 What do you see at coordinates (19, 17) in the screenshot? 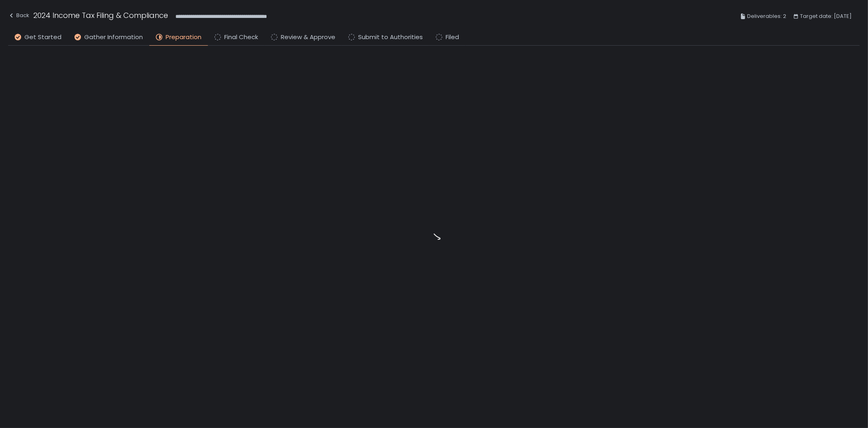
I see `button: Back` at bounding box center [19, 17].